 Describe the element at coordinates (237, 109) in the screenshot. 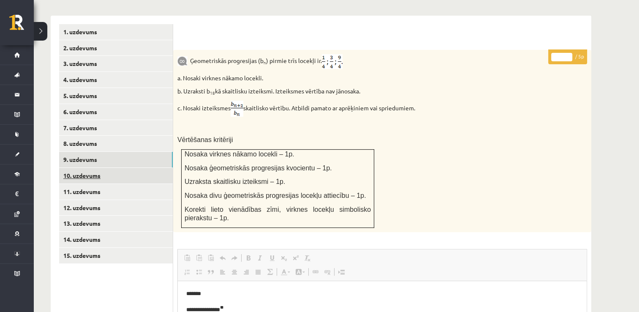

I see `img: BXAjwUB4NTeSR8VjD+jkR4sfsNj3SUF0dm7Vke9mL3pbg7JMqLo6QnTZQfePv8eLzkpffa3KbLfAOvFtpvWc5s9gAAAABJRU5...` at that location.